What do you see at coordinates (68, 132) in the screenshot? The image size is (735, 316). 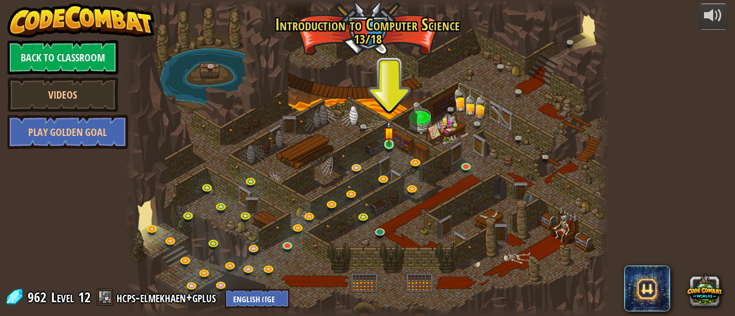 I see `a: Play Golden Goal` at bounding box center [68, 132].